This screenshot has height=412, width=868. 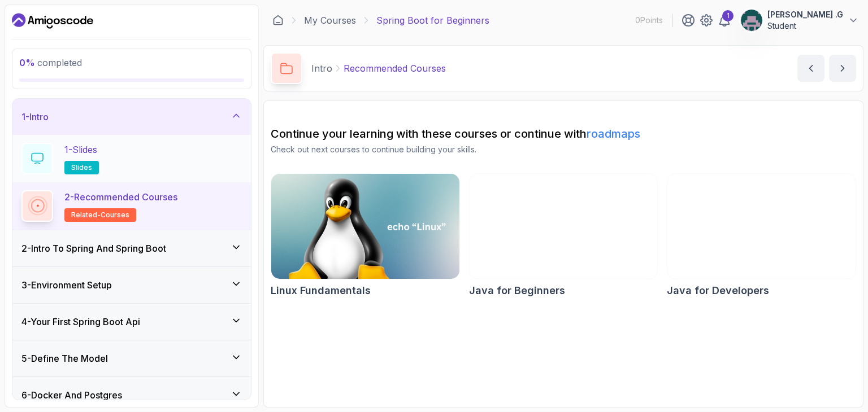 I want to click on p: Recommended Courses, so click(x=394, y=68).